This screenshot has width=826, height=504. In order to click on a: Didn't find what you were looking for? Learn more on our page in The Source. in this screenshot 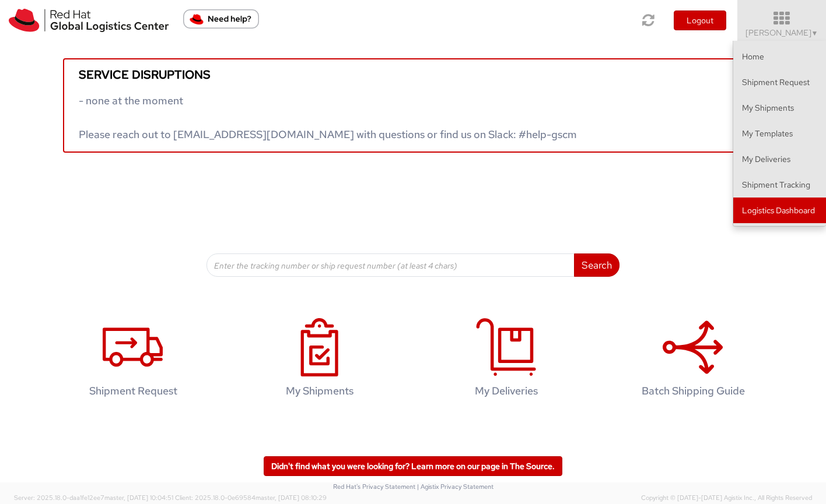, I will do `click(413, 466)`.